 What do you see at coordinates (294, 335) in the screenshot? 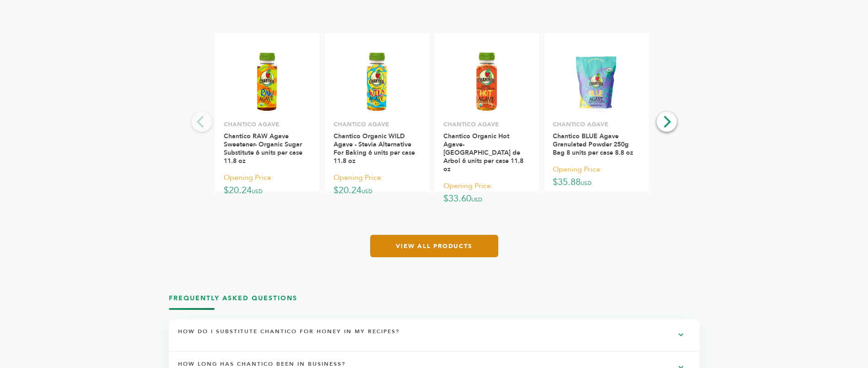
I see `h4: HOW DO I SUBSTITUTE CHANTICO FOR HONEY IN MY RECIPES?` at bounding box center [294, 335].